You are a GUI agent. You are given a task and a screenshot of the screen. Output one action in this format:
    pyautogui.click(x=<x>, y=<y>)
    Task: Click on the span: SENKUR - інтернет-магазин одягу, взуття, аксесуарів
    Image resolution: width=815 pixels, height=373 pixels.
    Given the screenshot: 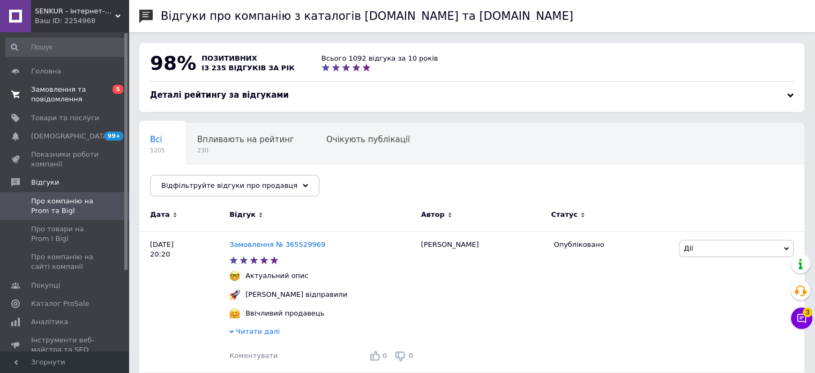 What is the action you would take?
    pyautogui.click(x=75, y=11)
    